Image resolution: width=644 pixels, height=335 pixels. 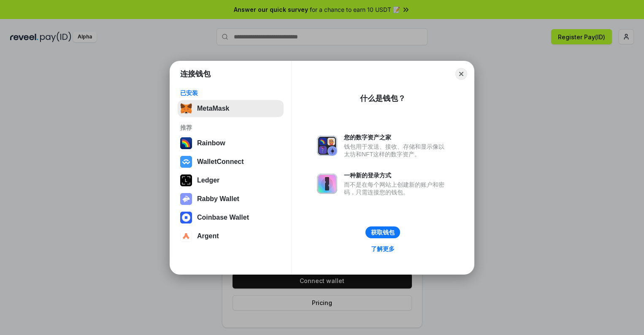 I want to click on button: Argent, so click(x=230, y=236).